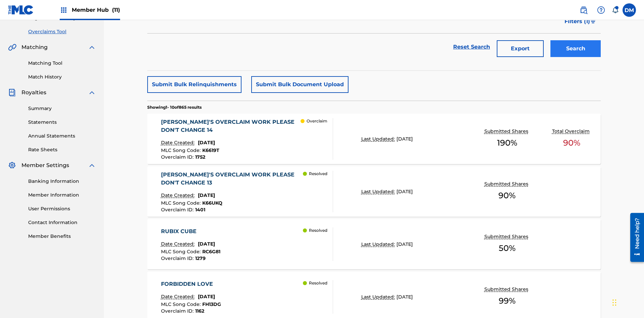 The image size is (644, 318). Describe the element at coordinates (628, 302) in the screenshot. I see `div: Chat Widget` at that location.